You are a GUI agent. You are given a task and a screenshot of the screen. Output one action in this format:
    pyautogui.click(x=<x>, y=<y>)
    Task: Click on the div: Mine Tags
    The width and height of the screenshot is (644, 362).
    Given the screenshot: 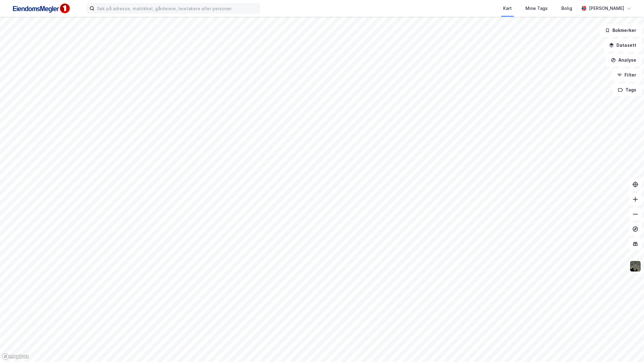 What is the action you would take?
    pyautogui.click(x=536, y=9)
    